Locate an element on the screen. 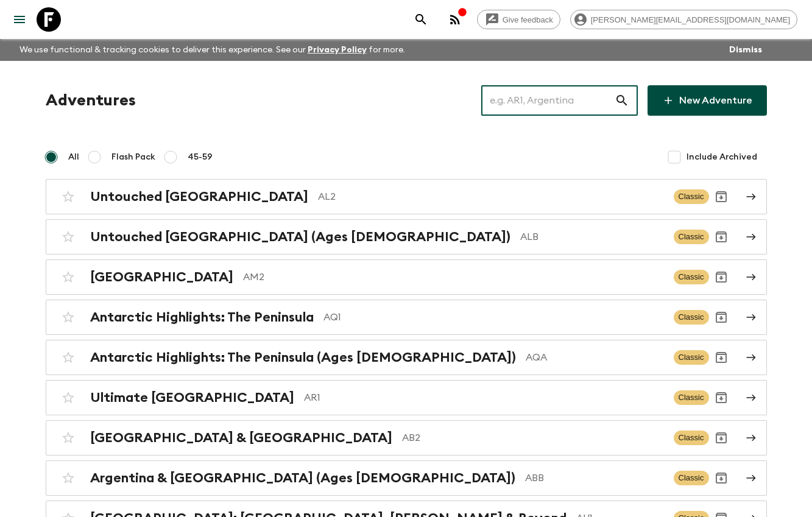 This screenshot has height=517, width=812. p: AB2 is located at coordinates (533, 438).